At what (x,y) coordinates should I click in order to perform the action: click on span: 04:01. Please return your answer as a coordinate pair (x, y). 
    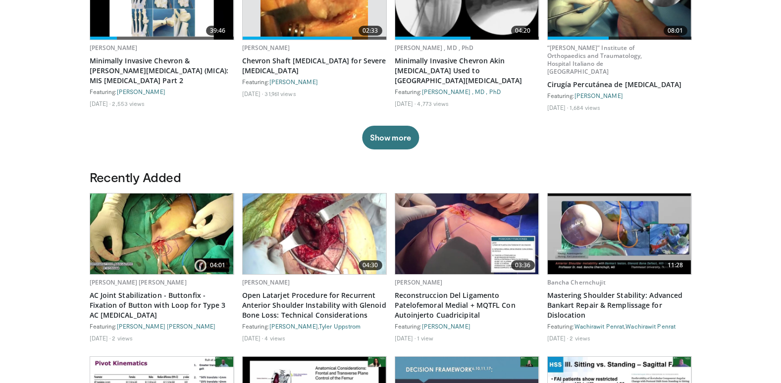
    Looking at the image, I should click on (218, 265).